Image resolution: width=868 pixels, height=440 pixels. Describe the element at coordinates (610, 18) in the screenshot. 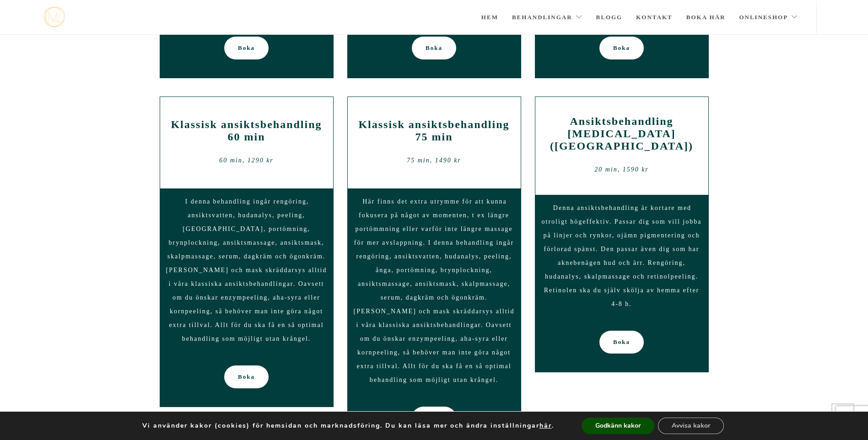

I see `a: Blogg` at that location.